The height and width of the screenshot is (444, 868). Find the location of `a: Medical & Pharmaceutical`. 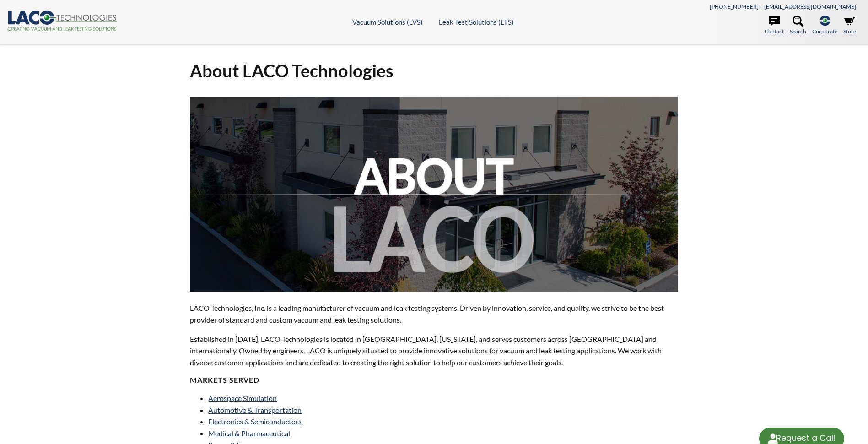

a: Medical & Pharmaceutical is located at coordinates (249, 433).